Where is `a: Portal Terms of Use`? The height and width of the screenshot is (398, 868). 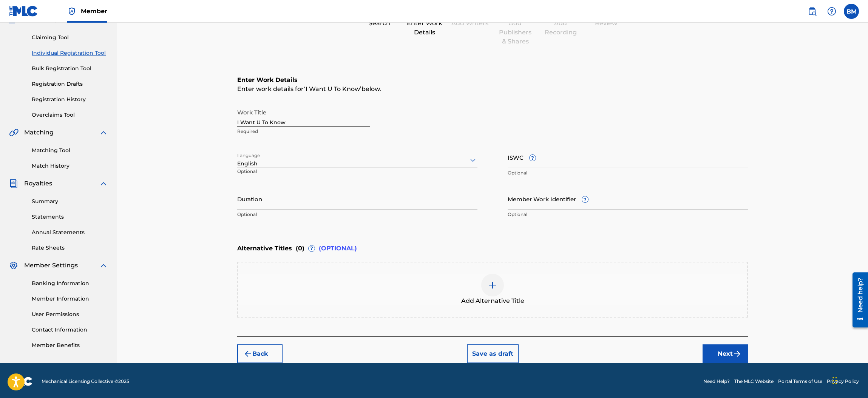
a: Portal Terms of Use is located at coordinates (800, 381).